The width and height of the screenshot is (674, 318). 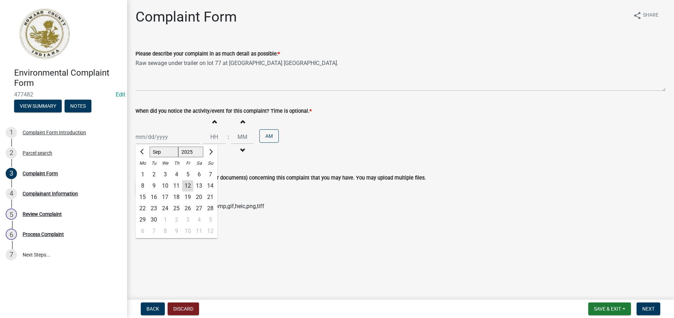 I want to click on div: 9, so click(x=177, y=231).